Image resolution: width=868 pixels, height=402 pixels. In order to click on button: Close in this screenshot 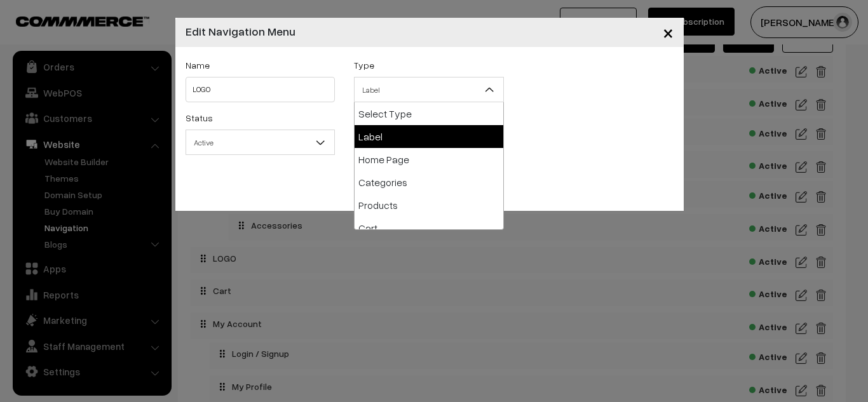, I will do `click(668, 32)`.